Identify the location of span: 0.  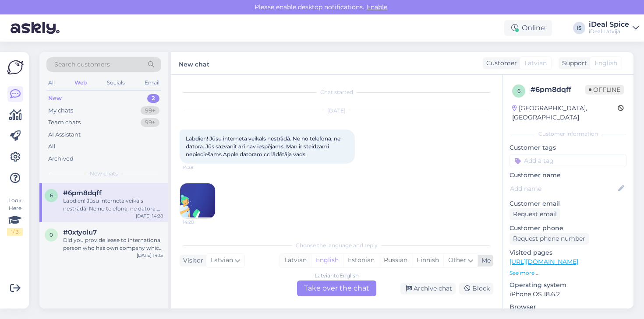
(51, 235).